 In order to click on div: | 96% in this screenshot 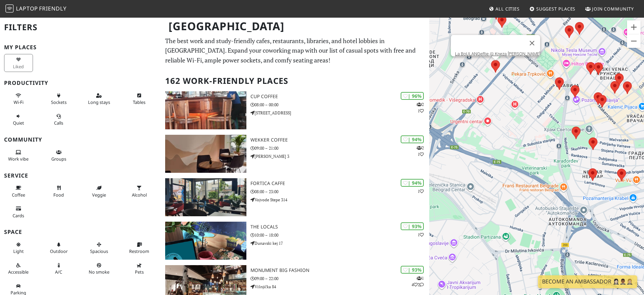, I will do `click(412, 96)`.